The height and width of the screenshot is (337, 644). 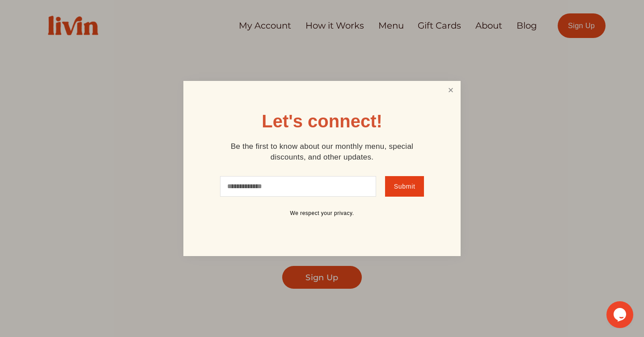 I want to click on button: Submit, so click(x=404, y=186).